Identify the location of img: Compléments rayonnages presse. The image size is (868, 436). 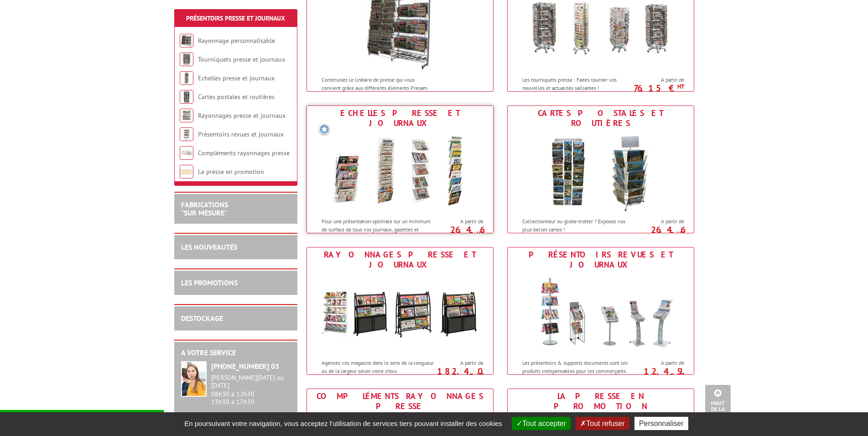
(187, 153).